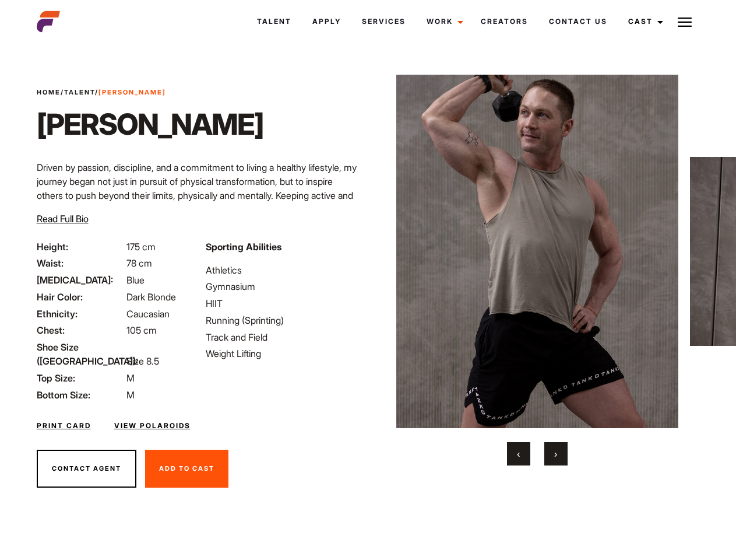 The width and height of the screenshot is (736, 560). I want to click on span: Next, so click(556, 454).